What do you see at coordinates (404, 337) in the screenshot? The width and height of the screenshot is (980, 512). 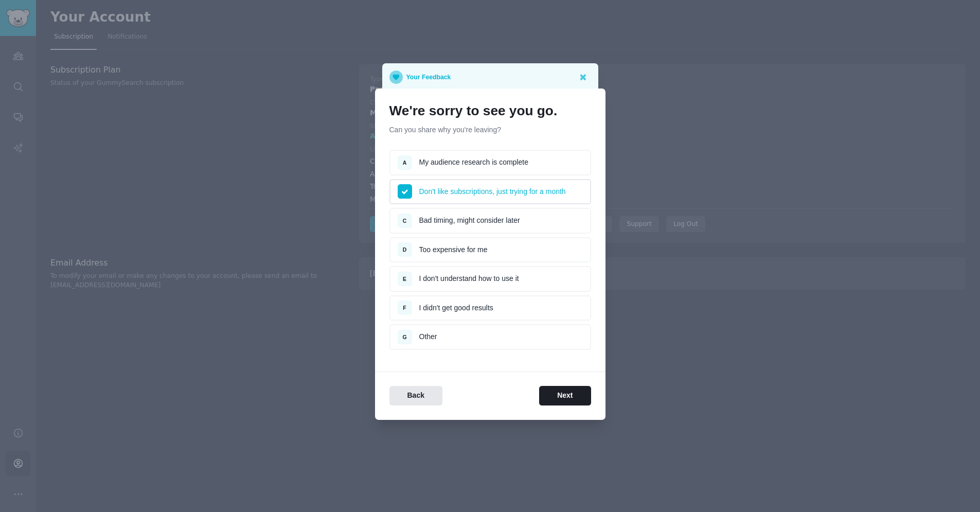 I see `span: G` at bounding box center [404, 337].